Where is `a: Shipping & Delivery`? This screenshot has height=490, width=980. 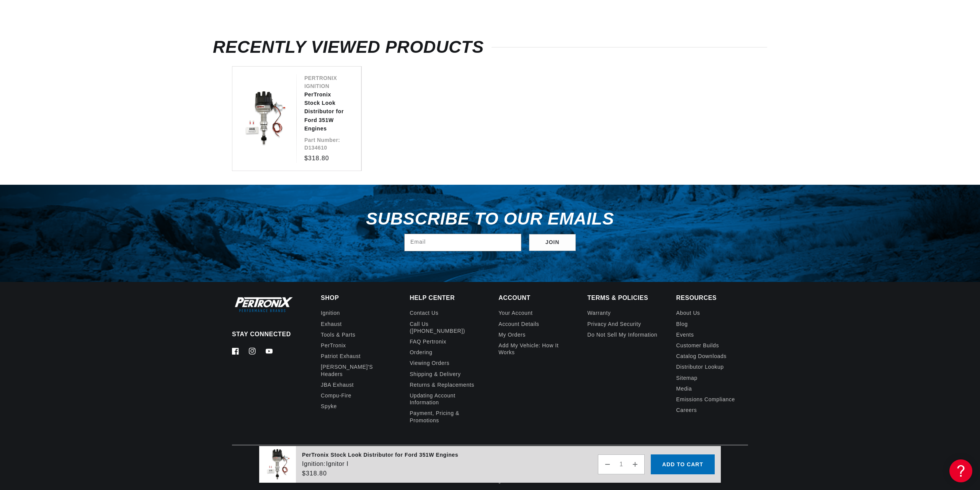
a: Shipping & Delivery is located at coordinates (436, 375).